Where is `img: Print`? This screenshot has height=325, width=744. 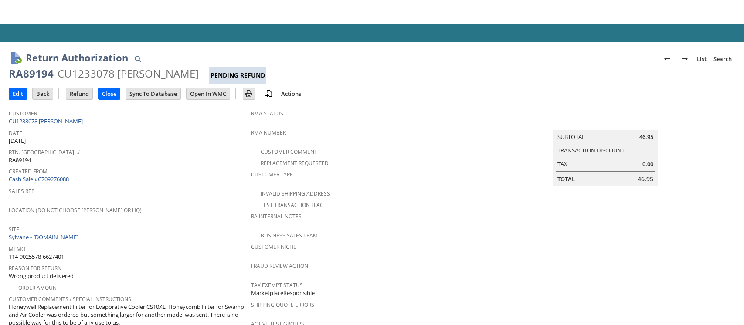
img: Print is located at coordinates (249, 94).